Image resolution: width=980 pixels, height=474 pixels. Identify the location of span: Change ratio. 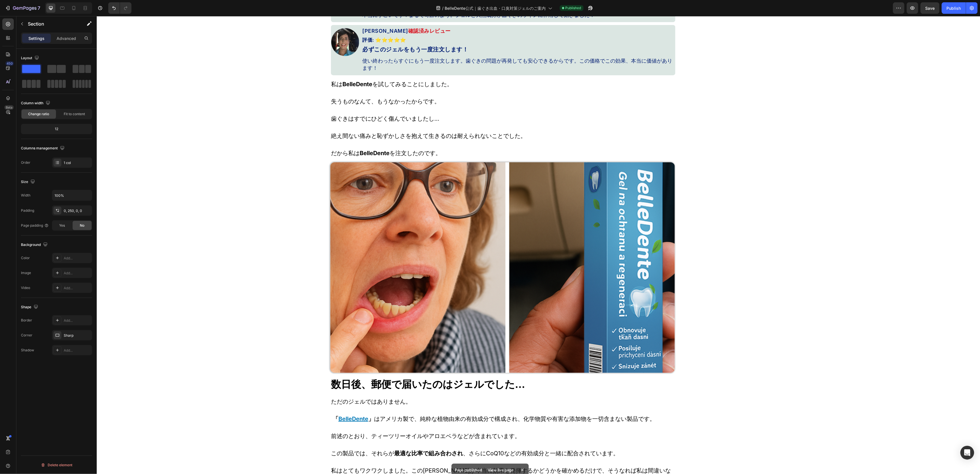
(39, 114).